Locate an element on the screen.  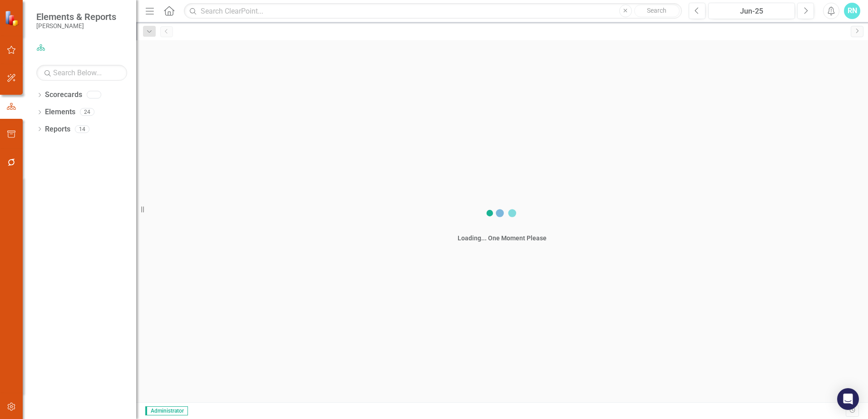
div: Jun-25 is located at coordinates (751, 11).